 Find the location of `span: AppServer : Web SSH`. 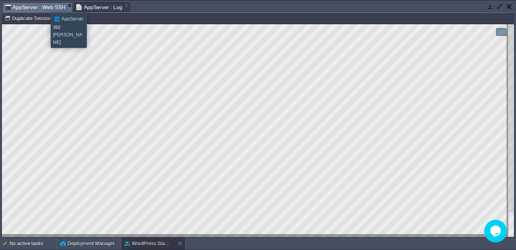

span: AppServer : Web SSH is located at coordinates (35, 7).